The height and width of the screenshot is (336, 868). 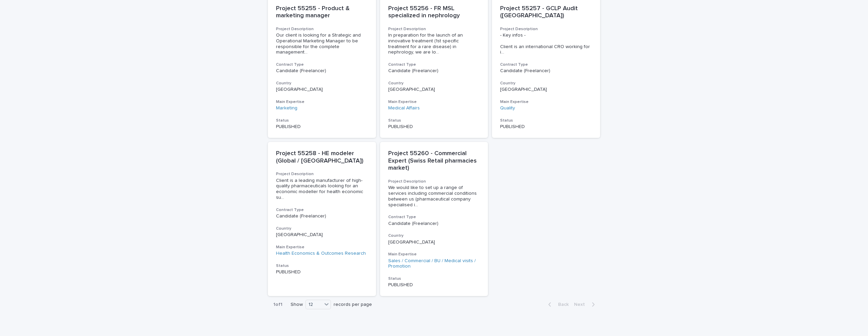 I want to click on span: Client is a leading manufacturer of high-quality pharmaceuticals looking for an economic modeller..., so click(x=322, y=189).